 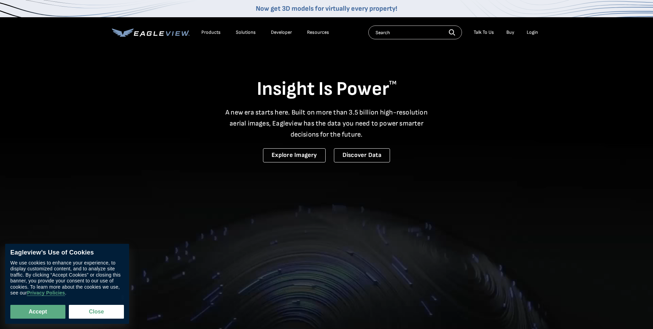 What do you see at coordinates (327, 9) in the screenshot?
I see `a: Now get 3D models for virtually every property!` at bounding box center [327, 9].